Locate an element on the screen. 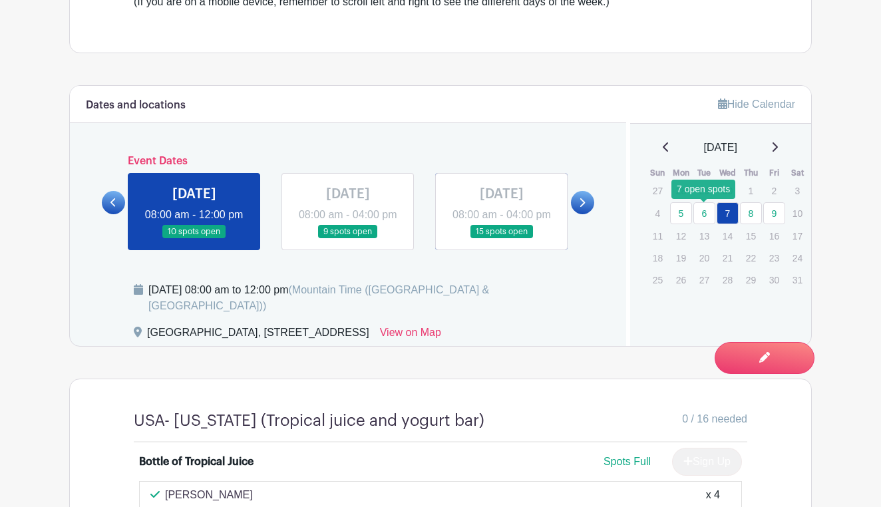 The height and width of the screenshot is (507, 881). p: 15 is located at coordinates (750, 235).